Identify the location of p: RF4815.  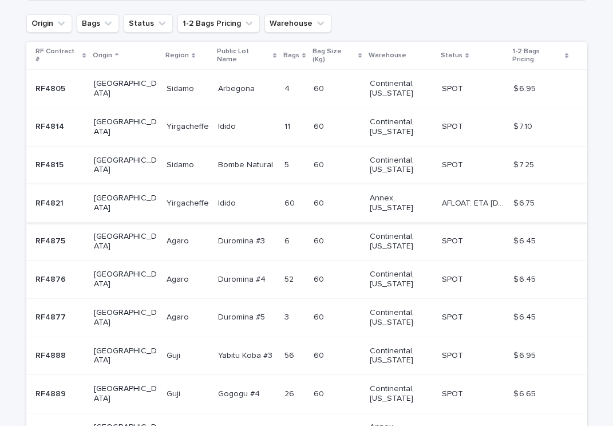
(50, 164).